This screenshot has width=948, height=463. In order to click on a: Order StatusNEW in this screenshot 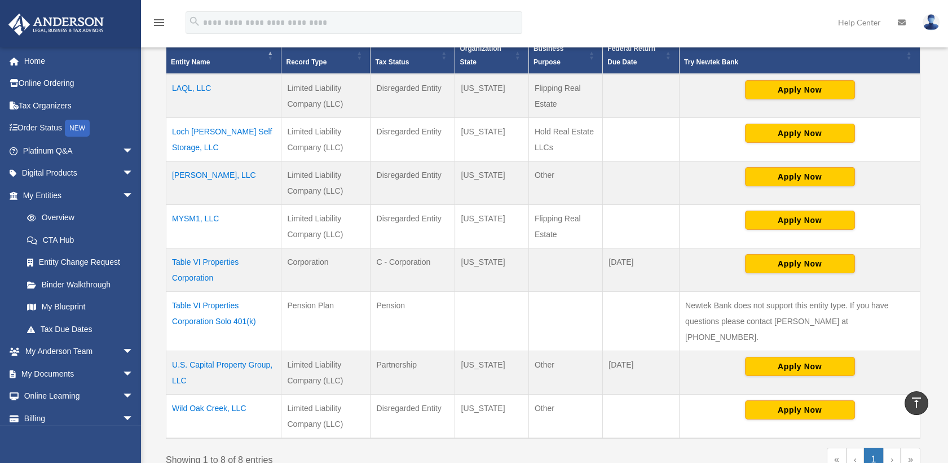, I will do `click(79, 128)`.